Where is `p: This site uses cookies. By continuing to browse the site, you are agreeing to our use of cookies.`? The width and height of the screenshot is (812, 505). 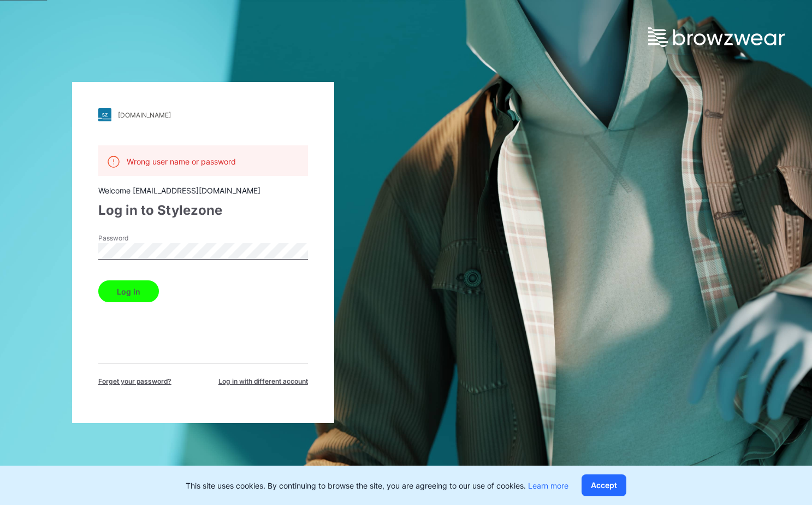 p: This site uses cookies. By continuing to browse the site, you are agreeing to our use of cookies. is located at coordinates (377, 485).